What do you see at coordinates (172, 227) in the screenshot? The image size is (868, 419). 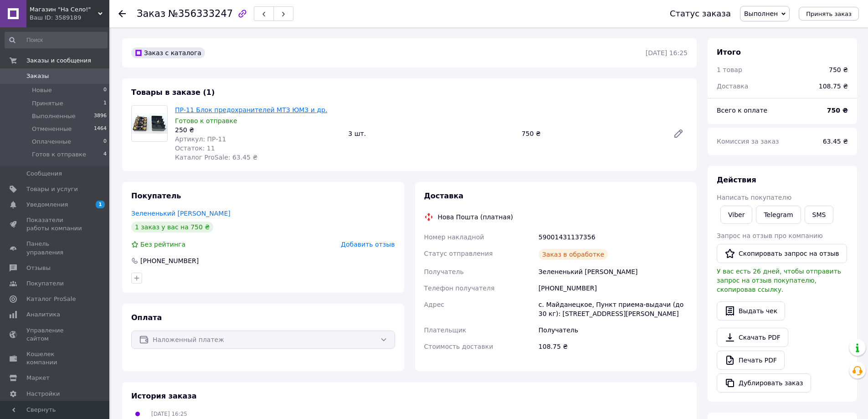 I see `div: 1 заказ у вас на 750 ₴` at bounding box center [172, 227].